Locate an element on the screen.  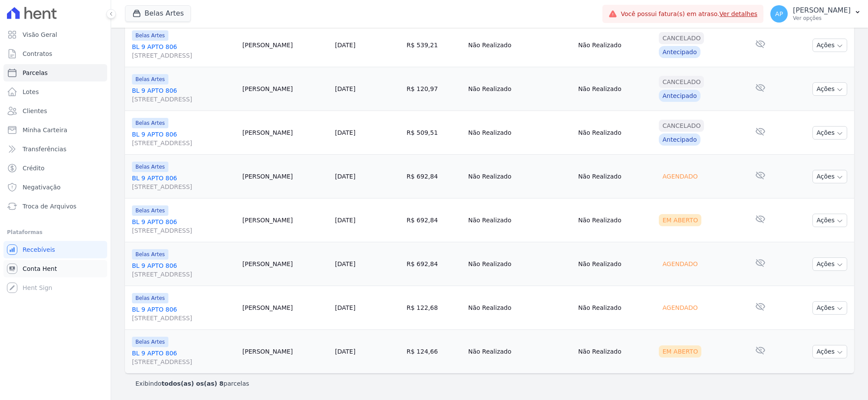
span: Conta Hent is located at coordinates (40, 269).